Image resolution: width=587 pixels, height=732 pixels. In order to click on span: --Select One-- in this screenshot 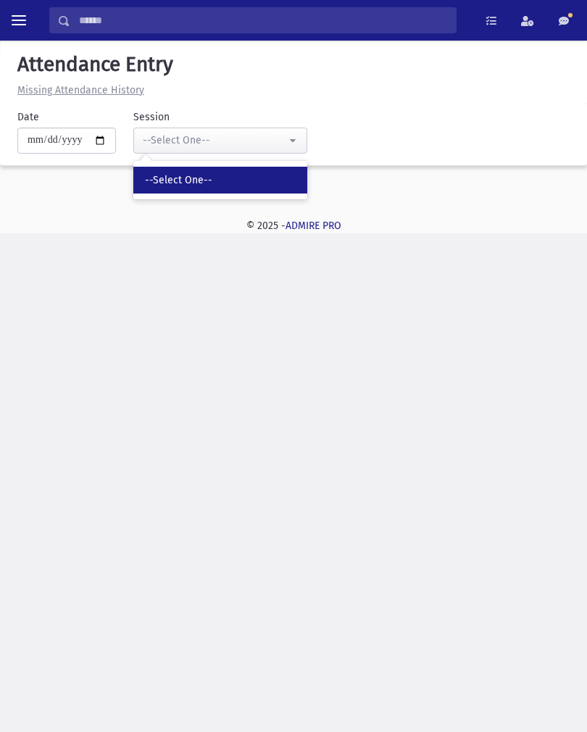, I will do `click(178, 180)`.